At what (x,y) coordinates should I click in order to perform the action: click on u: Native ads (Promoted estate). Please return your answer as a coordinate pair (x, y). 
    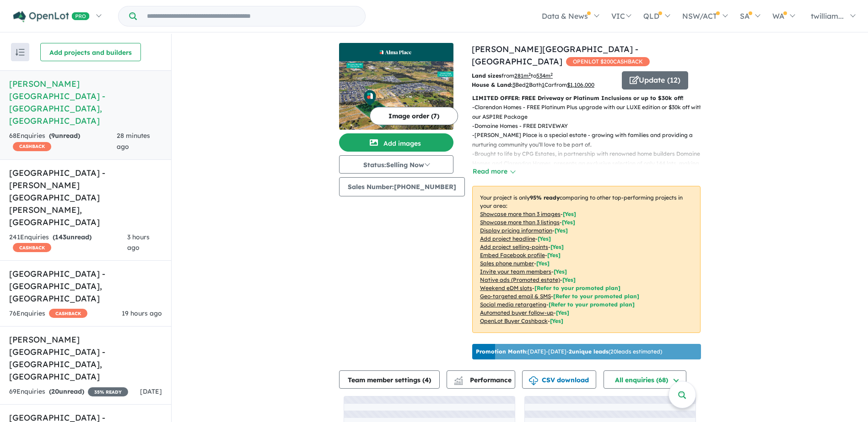
    Looking at the image, I should click on (520, 280).